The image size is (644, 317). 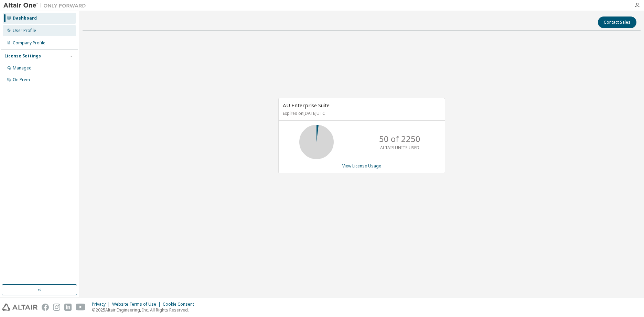 What do you see at coordinates (19, 307) in the screenshot?
I see `img: altair_logo.svg` at bounding box center [19, 307].